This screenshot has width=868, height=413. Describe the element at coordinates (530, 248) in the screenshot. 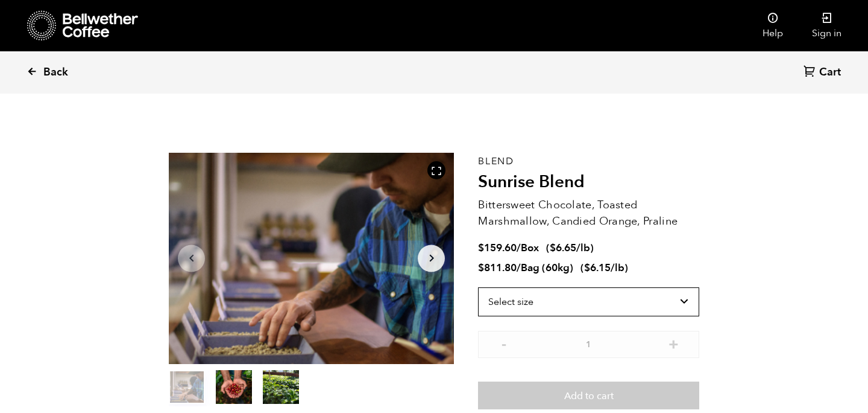

I see `span: Box` at that location.